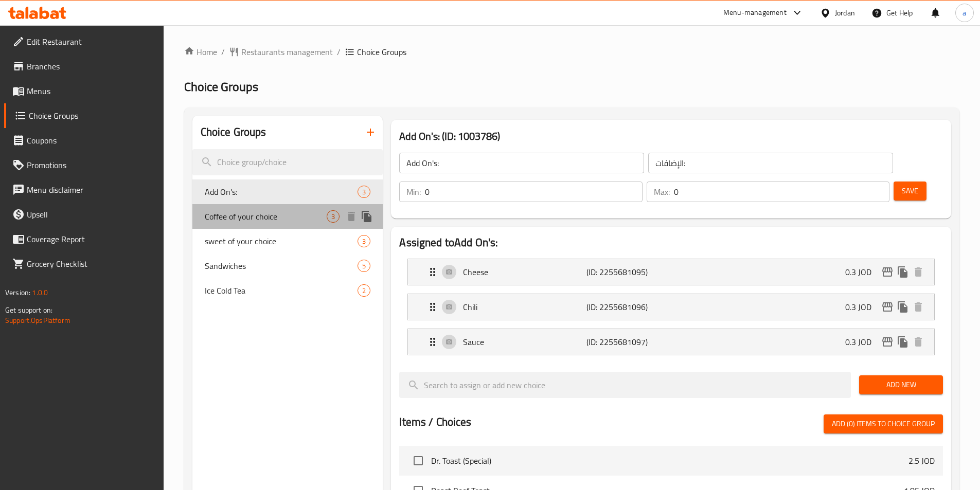 The image size is (980, 490). I want to click on div: Coffee of your choice3deleteduplicate, so click(287, 216).